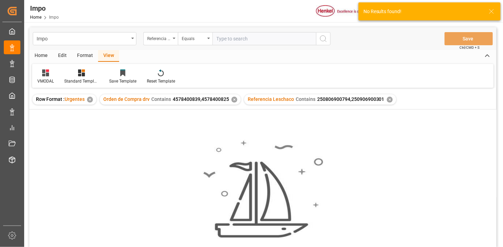  Describe the element at coordinates (323, 39) in the screenshot. I see `button: search button` at that location.